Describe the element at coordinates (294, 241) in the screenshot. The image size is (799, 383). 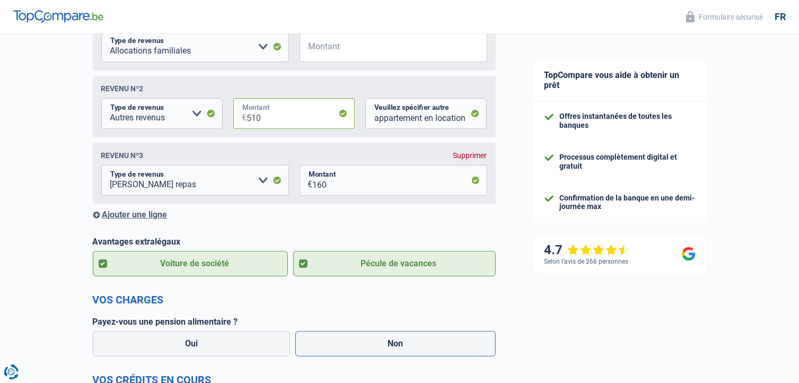
I see `label: Avantages extralégaux` at that location.